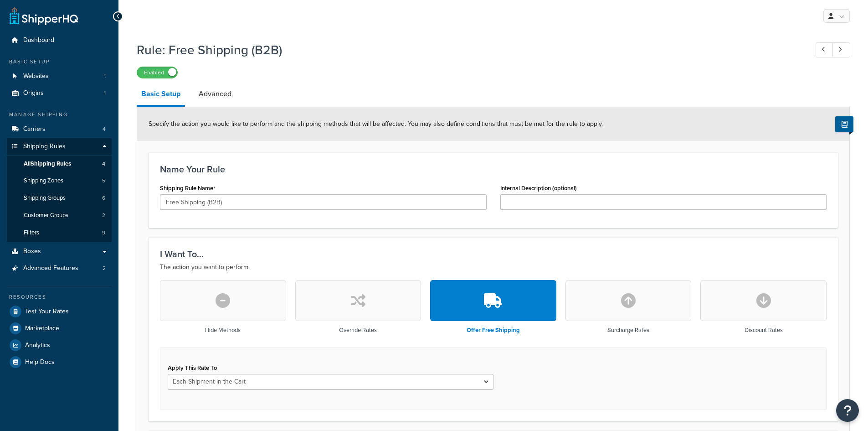 The image size is (868, 431). I want to click on li: Marketplace, so click(59, 328).